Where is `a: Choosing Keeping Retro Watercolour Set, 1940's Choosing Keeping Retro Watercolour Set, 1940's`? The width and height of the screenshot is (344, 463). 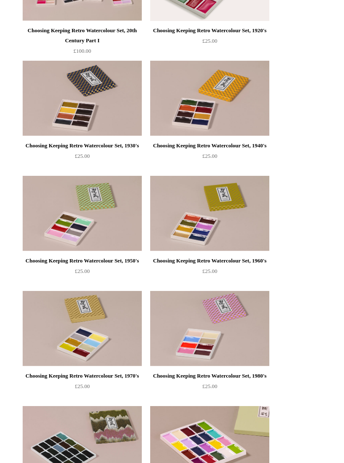
a: Choosing Keeping Retro Watercolour Set, 1940's Choosing Keeping Retro Watercolour Set, 1940's is located at coordinates (209, 98).